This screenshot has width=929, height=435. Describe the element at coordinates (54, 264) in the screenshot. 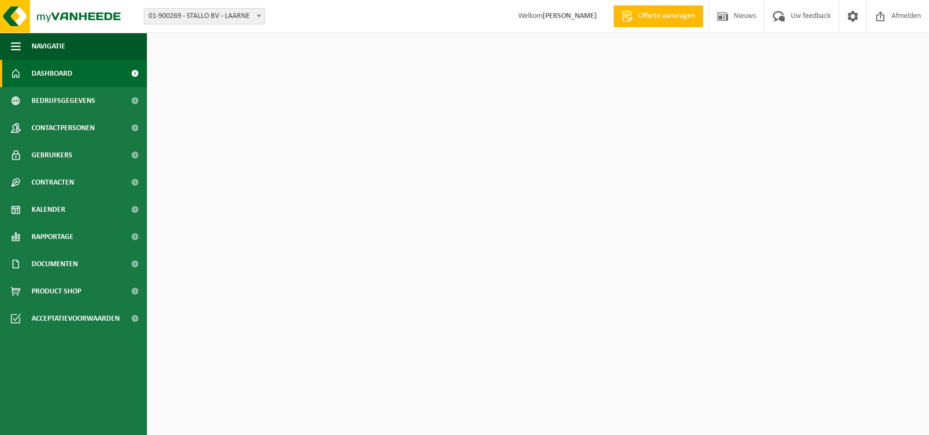

I see `span: Documenten` at that location.